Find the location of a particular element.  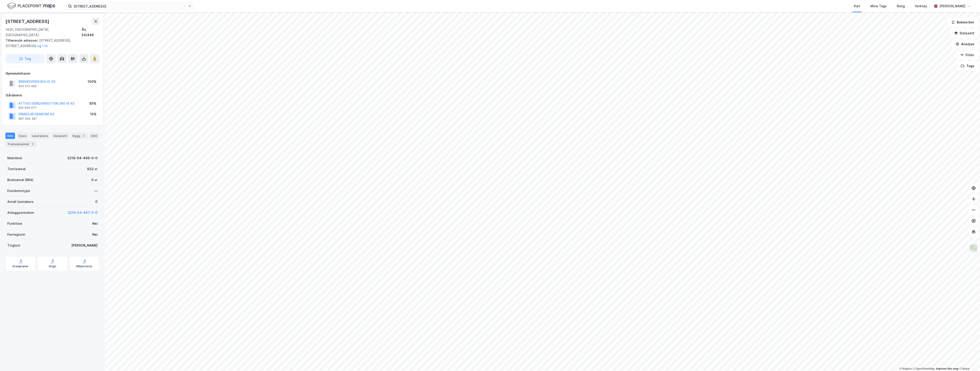

div: ESG is located at coordinates (94, 136).